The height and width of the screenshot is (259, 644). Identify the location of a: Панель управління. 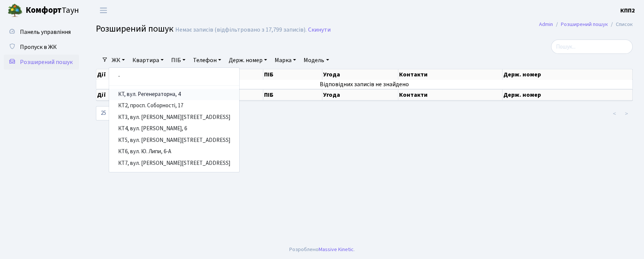
(41, 32).